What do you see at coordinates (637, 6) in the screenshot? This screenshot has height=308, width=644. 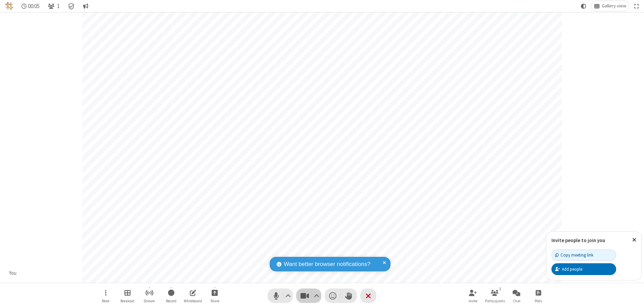 I see `button: Fullscreen` at bounding box center [637, 6].